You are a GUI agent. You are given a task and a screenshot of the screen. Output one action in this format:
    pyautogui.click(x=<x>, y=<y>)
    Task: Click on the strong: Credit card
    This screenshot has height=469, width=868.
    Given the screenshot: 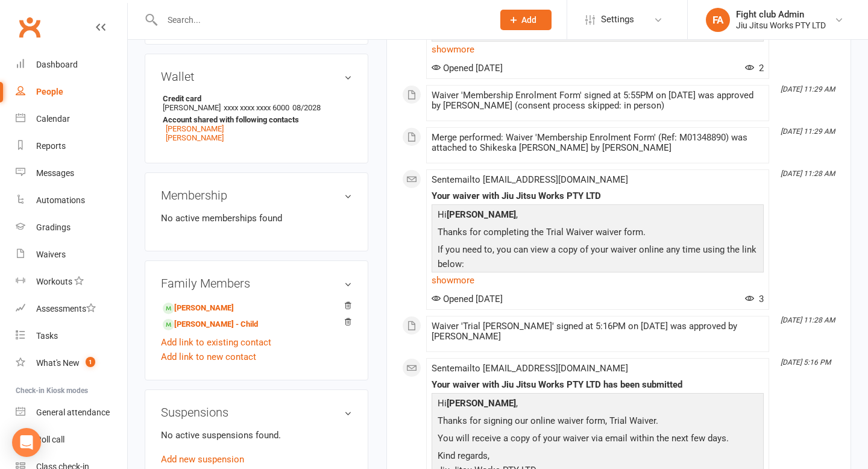 What is the action you would take?
    pyautogui.click(x=254, y=98)
    